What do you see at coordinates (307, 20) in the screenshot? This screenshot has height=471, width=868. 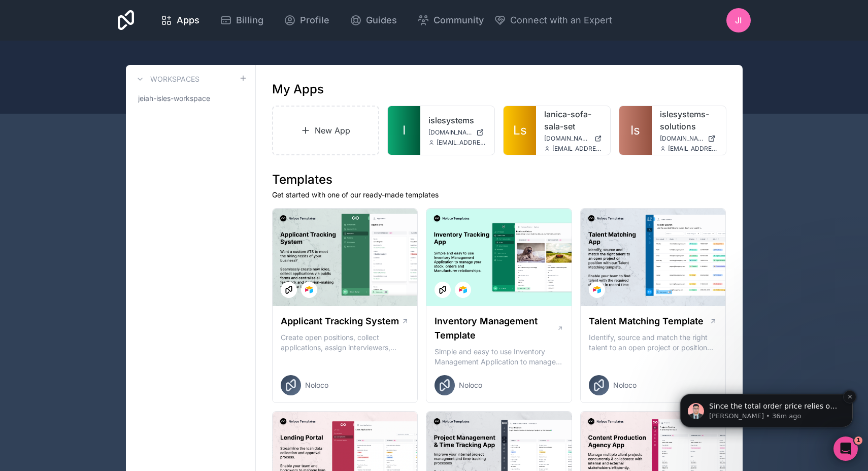 I see `a: Profile` at bounding box center [307, 20].